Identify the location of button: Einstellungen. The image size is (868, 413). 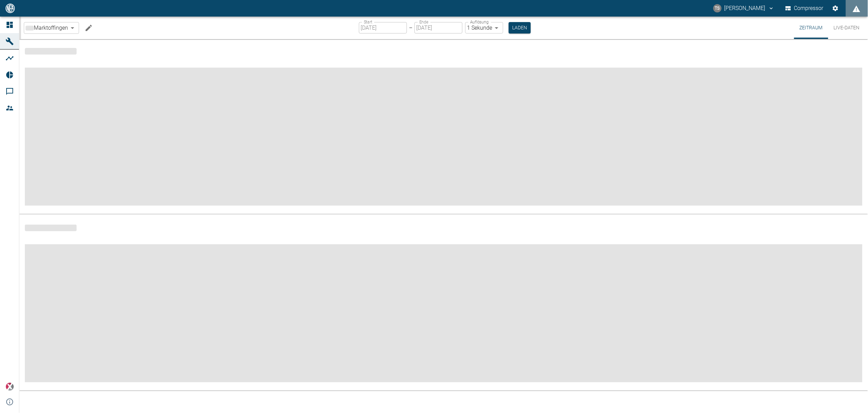
(836, 8).